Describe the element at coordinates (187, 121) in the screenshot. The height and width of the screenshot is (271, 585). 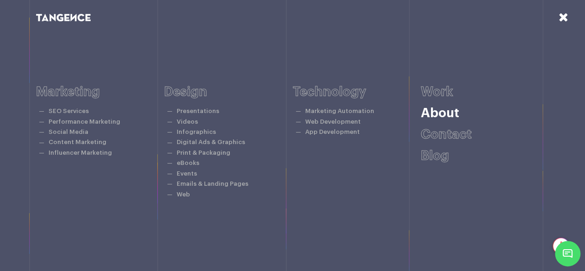
I see `a: Videos` at that location.